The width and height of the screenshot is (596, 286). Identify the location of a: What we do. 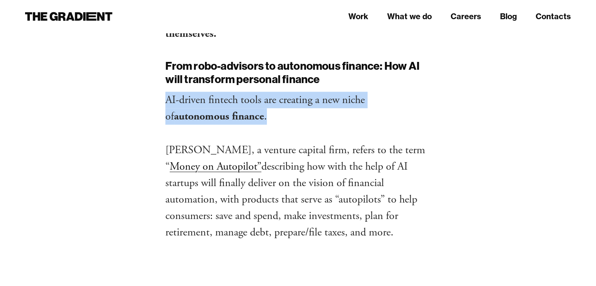
(410, 16).